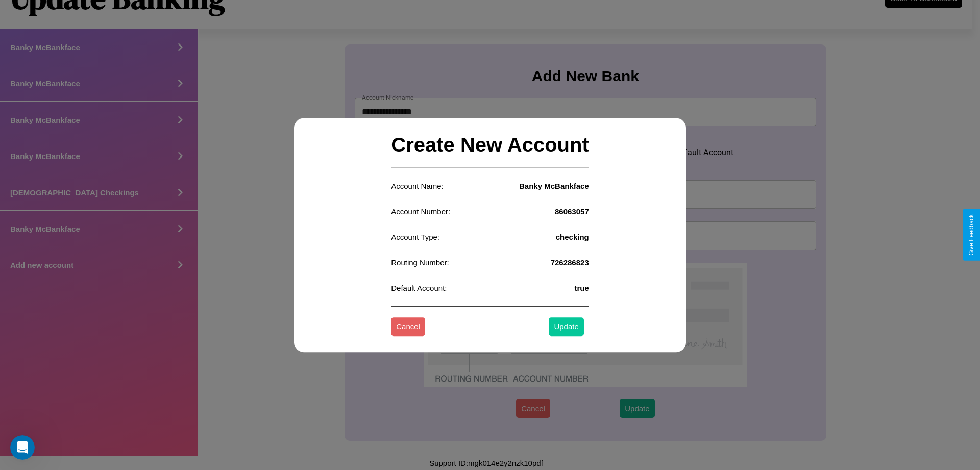 The height and width of the screenshot is (470, 980). I want to click on p: Account Number:, so click(421, 211).